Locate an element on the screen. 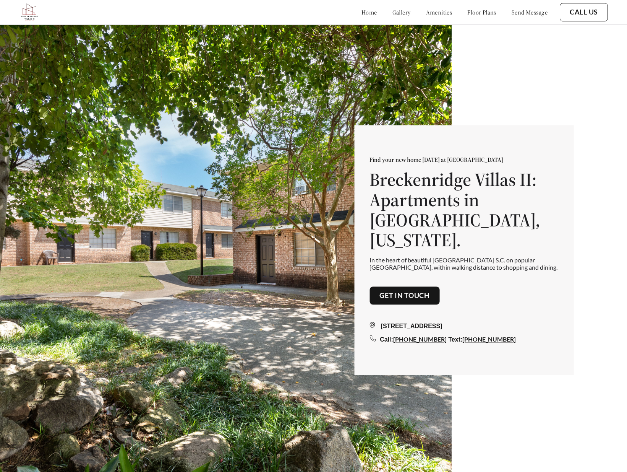 The height and width of the screenshot is (472, 627). button: Call Us is located at coordinates (584, 12).